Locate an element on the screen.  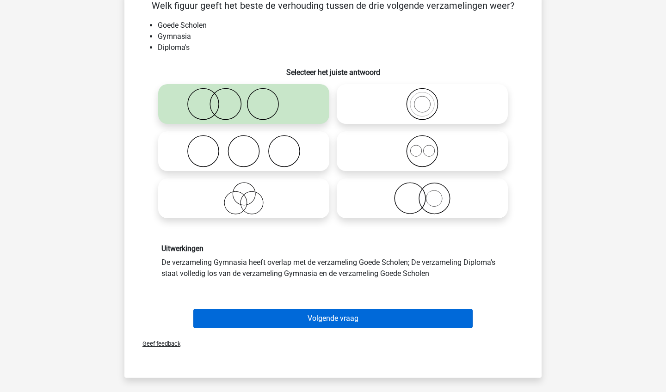
h6: Uitwerkingen is located at coordinates (333, 248).